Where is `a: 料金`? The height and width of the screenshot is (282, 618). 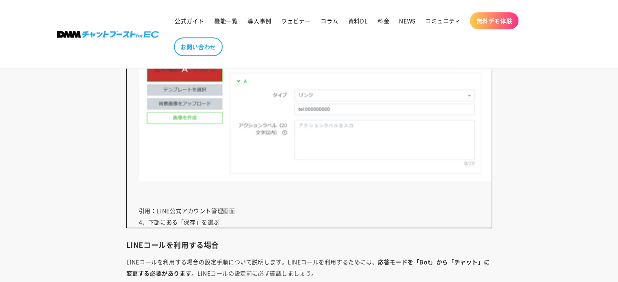
a: 料金 is located at coordinates (383, 21).